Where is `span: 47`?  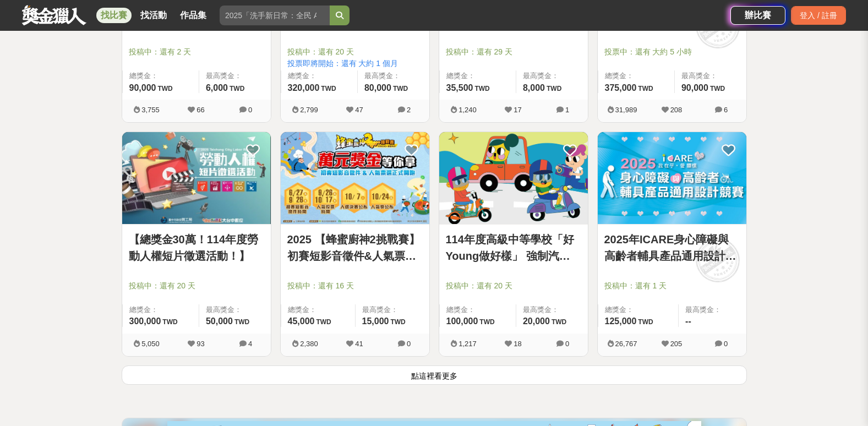 span: 47 is located at coordinates (359, 110).